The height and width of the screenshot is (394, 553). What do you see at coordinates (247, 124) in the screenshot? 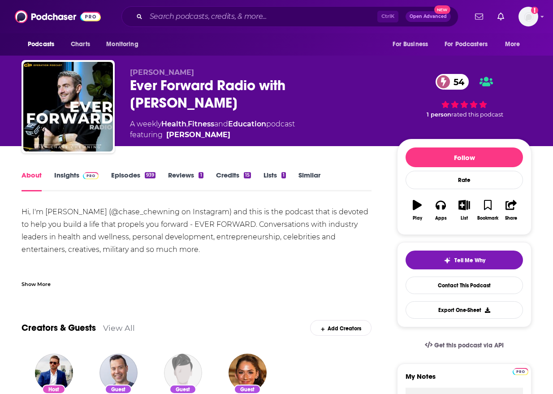
I see `a: Education` at bounding box center [247, 124].